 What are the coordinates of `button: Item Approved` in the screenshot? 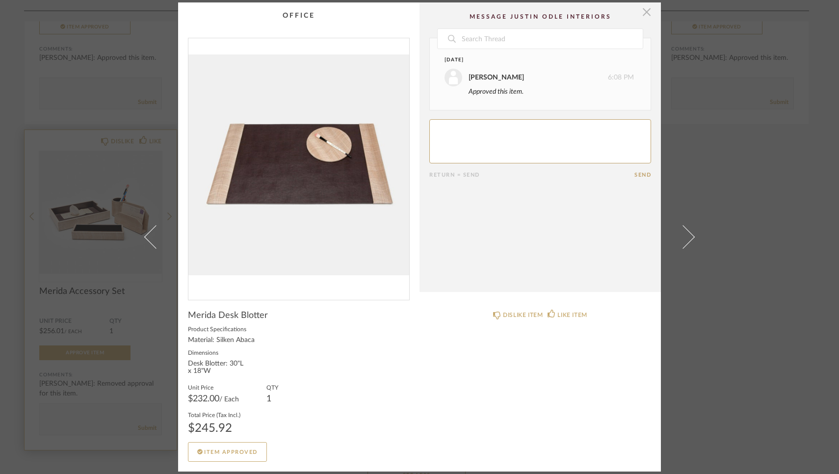 It's located at (227, 452).